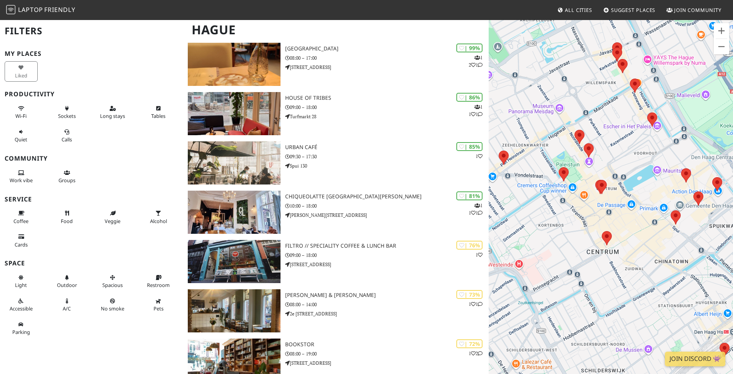  Describe the element at coordinates (575, 10) in the screenshot. I see `a: All Cities` at that location.